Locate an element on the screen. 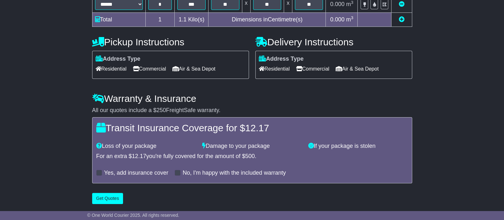 The image size is (504, 220). label: Yes, add insurance cover is located at coordinates (136, 173).